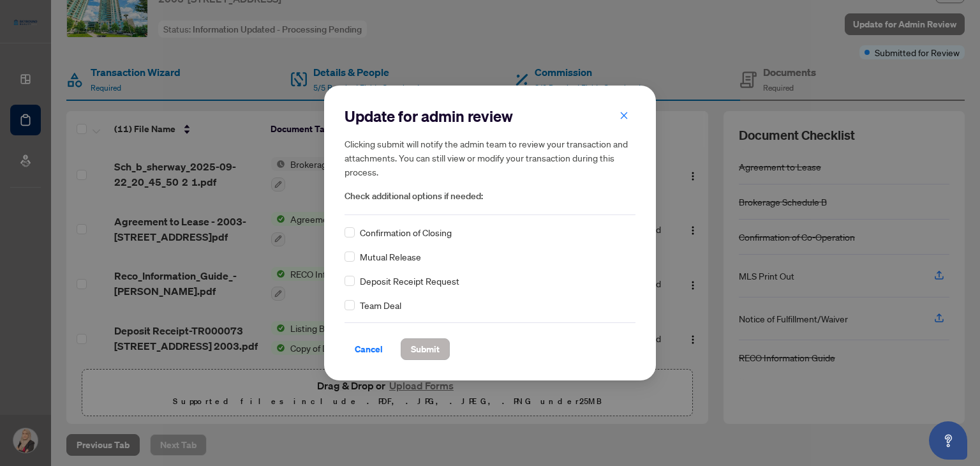  Describe the element at coordinates (948, 440) in the screenshot. I see `button: Open asap` at that location.